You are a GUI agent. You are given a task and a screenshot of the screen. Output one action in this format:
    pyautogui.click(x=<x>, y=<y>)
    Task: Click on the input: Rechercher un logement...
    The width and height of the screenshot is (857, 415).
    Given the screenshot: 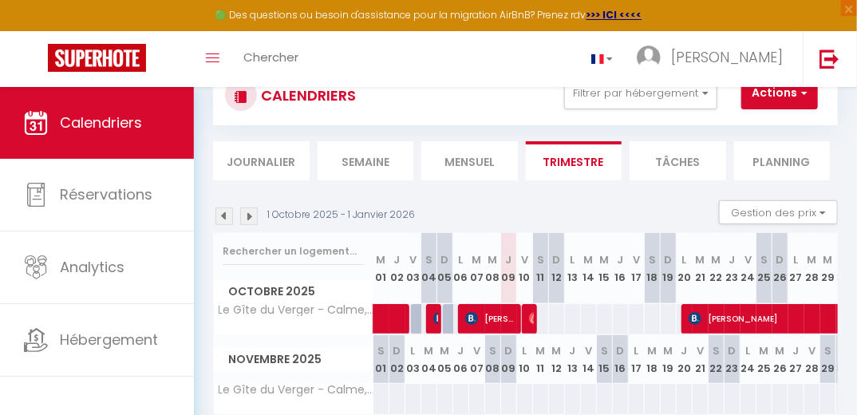 What is the action you would take?
    pyautogui.click(x=293, y=251)
    